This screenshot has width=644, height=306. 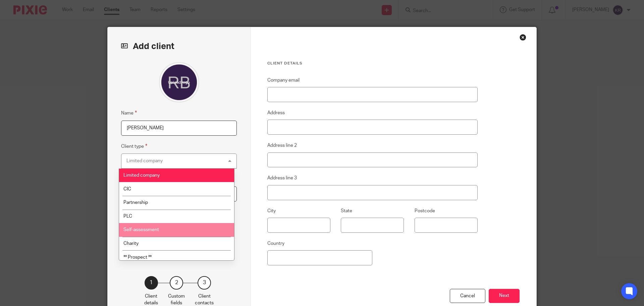 What do you see at coordinates (141, 175) in the screenshot?
I see `span: Limited company` at bounding box center [141, 175].